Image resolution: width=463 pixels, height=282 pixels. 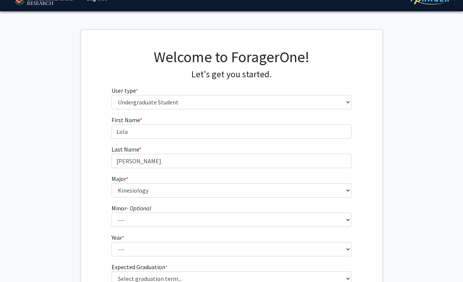 What do you see at coordinates (139, 208) in the screenshot?
I see `i: - Optional` at bounding box center [139, 208].